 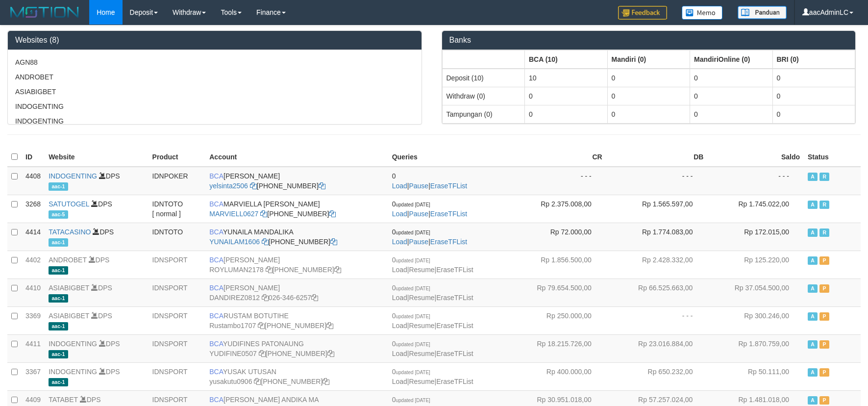 What do you see at coordinates (331, 353) in the screenshot?
I see `a: Copy 8755289864 to clipboard` at bounding box center [331, 353].